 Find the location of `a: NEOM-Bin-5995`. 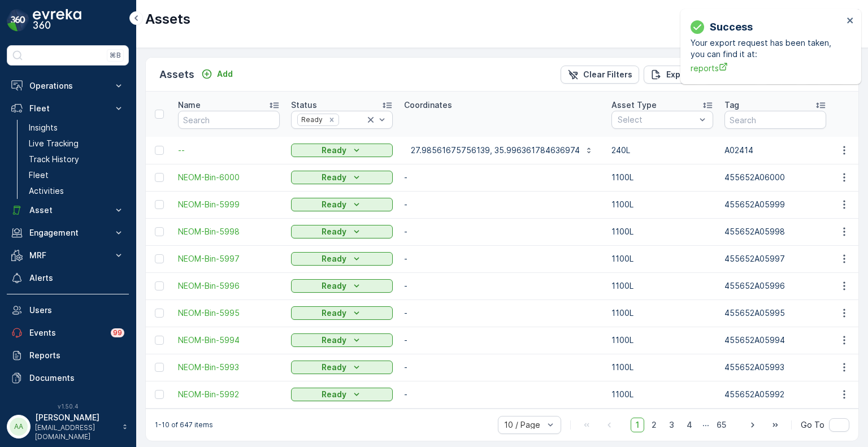

a: NEOM-Bin-5995 is located at coordinates (229, 313).